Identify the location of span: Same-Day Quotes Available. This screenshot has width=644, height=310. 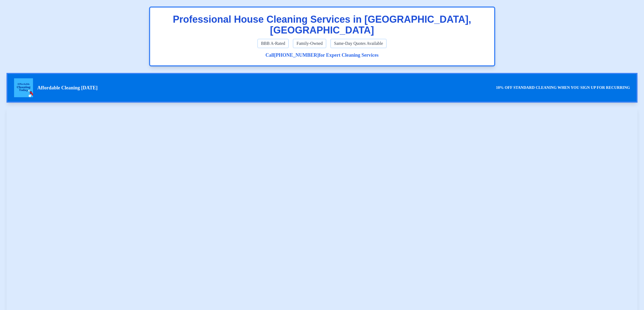
(358, 43).